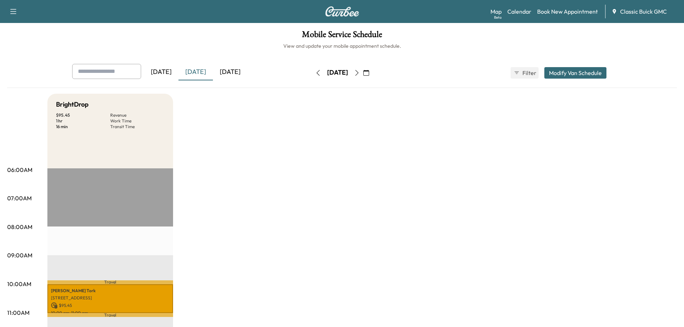  What do you see at coordinates (137, 127) in the screenshot?
I see `p: Transit Time` at bounding box center [137, 127].